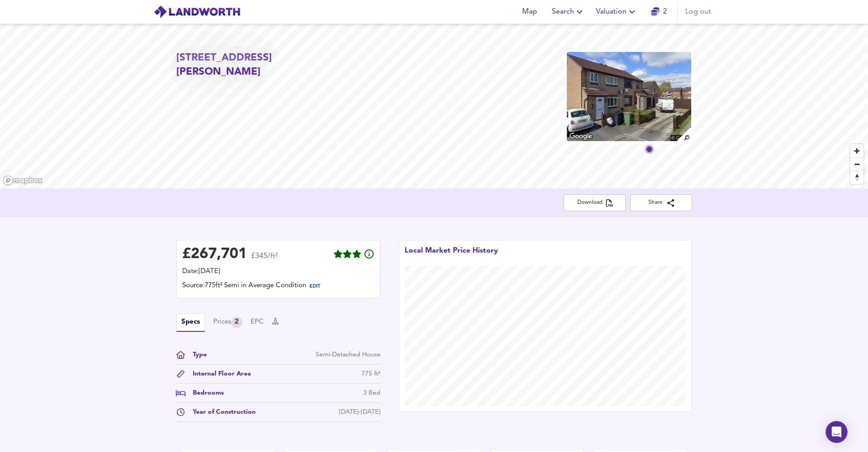 This screenshot has width=868, height=452. I want to click on div: Internal Floor Area, so click(218, 374).